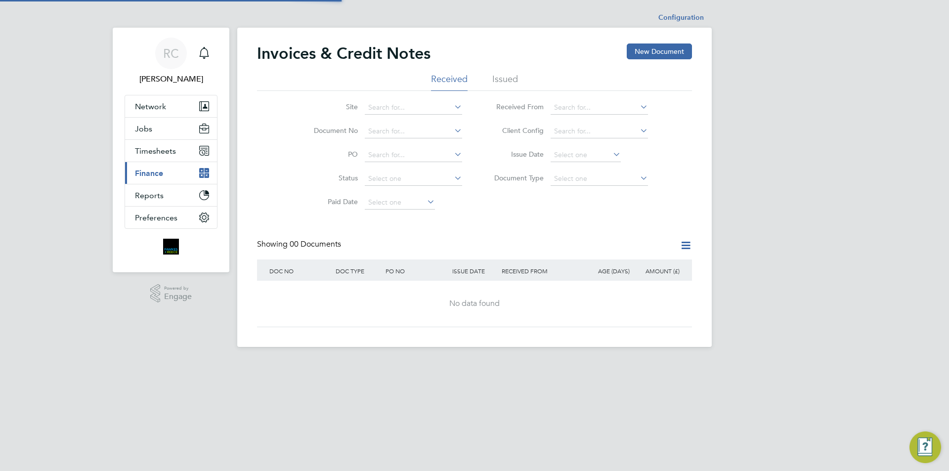  What do you see at coordinates (541, 271) in the screenshot?
I see `div: RECEIVED FROM` at bounding box center [541, 271].